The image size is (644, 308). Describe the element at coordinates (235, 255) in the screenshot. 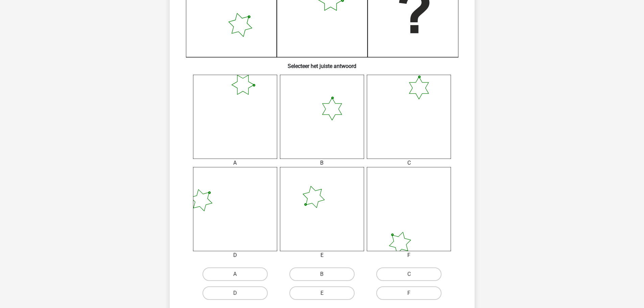

I see `div: D` at that location.